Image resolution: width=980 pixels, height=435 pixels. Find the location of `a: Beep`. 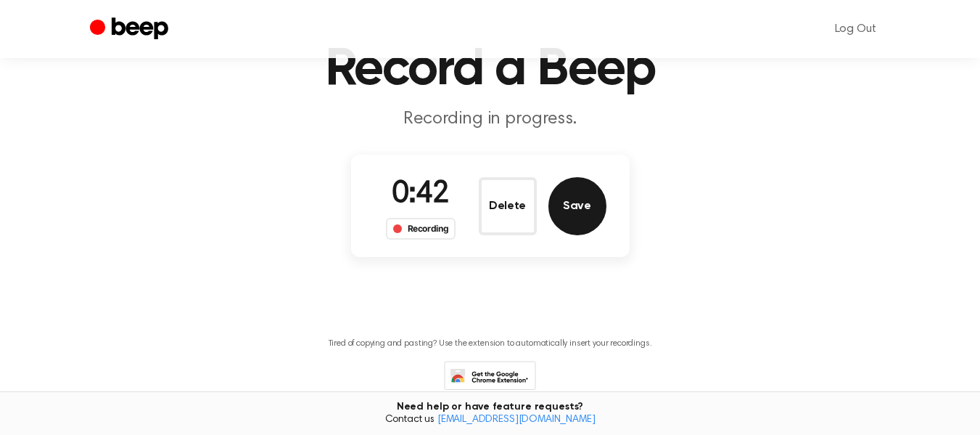

a: Beep is located at coordinates (131, 29).